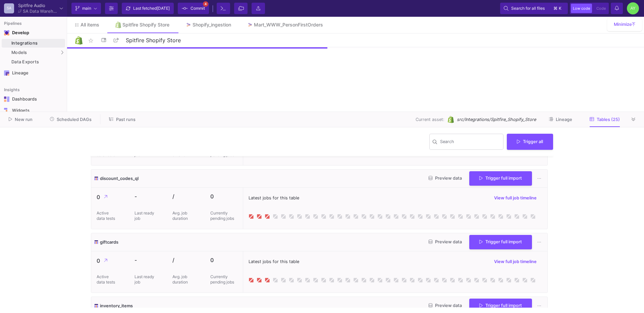 This screenshot has height=313, width=644. What do you see at coordinates (23, 119) in the screenshot?
I see `span: New run` at bounding box center [23, 119].